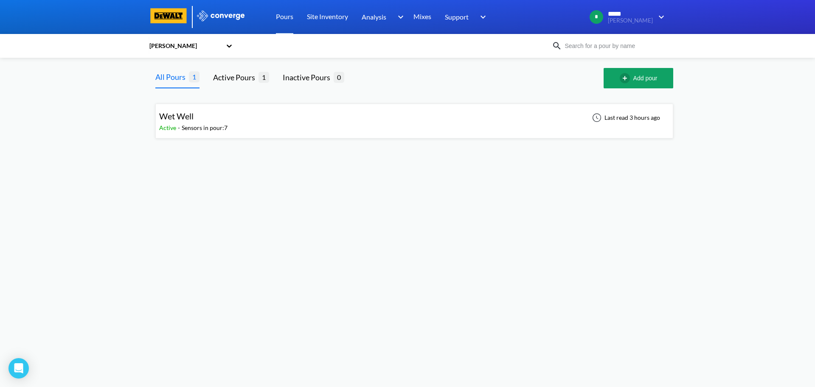 The image size is (815, 387). I want to click on div: Sensors in pour: 7, so click(204, 128).